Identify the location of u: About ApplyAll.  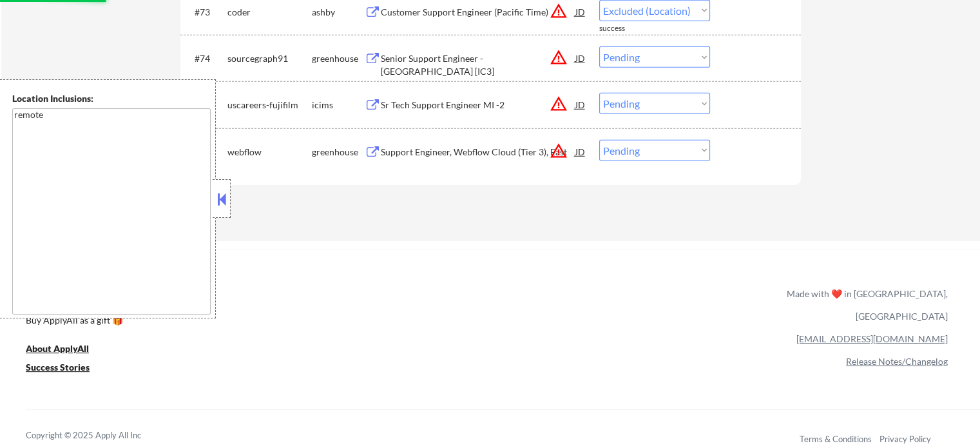
(57, 348).